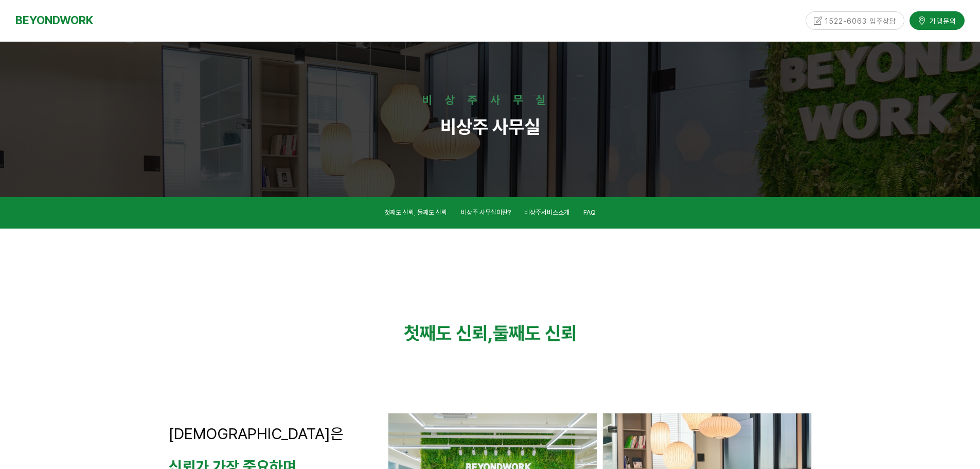 The height and width of the screenshot is (469, 980). I want to click on span: FAQ, so click(589, 212).